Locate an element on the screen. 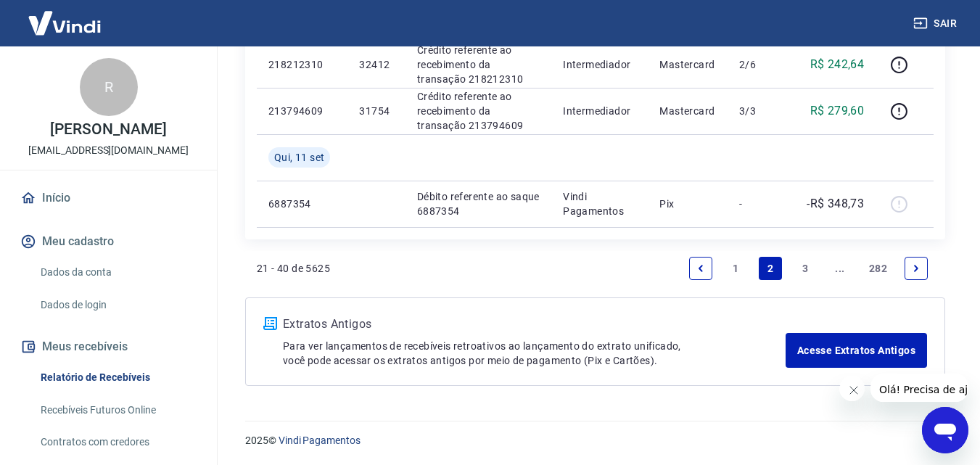 This screenshot has width=980, height=465. a: Dados de login is located at coordinates (117, 304).